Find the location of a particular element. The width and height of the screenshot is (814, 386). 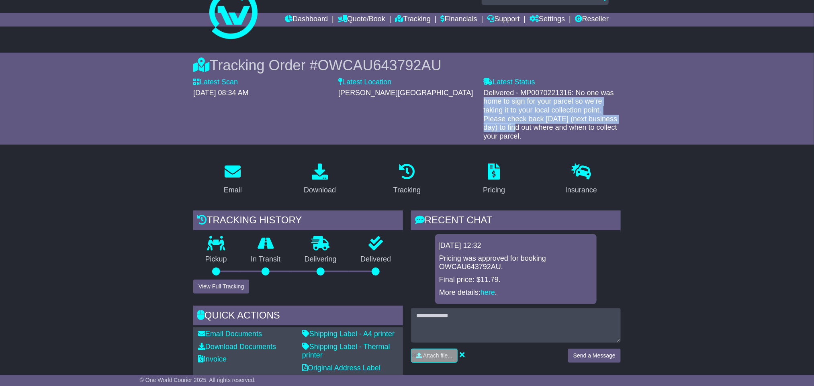

p: Pickup is located at coordinates (216, 260).